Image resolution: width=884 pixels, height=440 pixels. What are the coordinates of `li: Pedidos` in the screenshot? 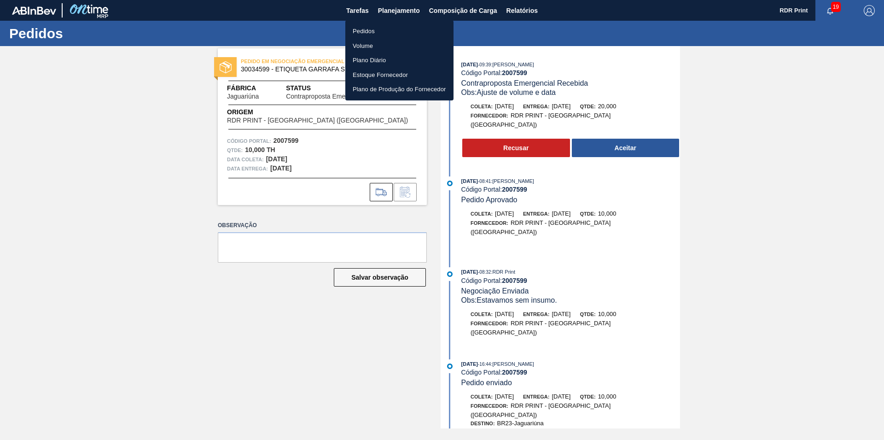 It's located at (399, 31).